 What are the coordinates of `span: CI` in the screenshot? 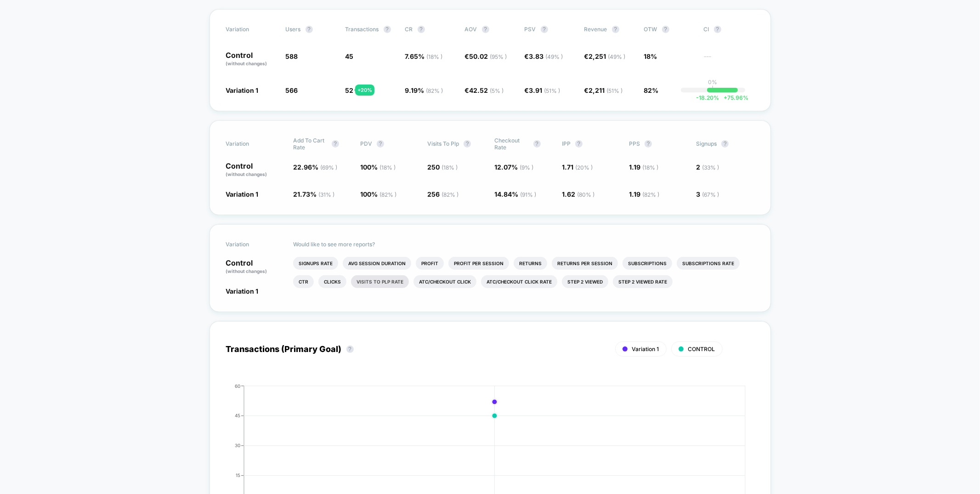 It's located at (729, 30).